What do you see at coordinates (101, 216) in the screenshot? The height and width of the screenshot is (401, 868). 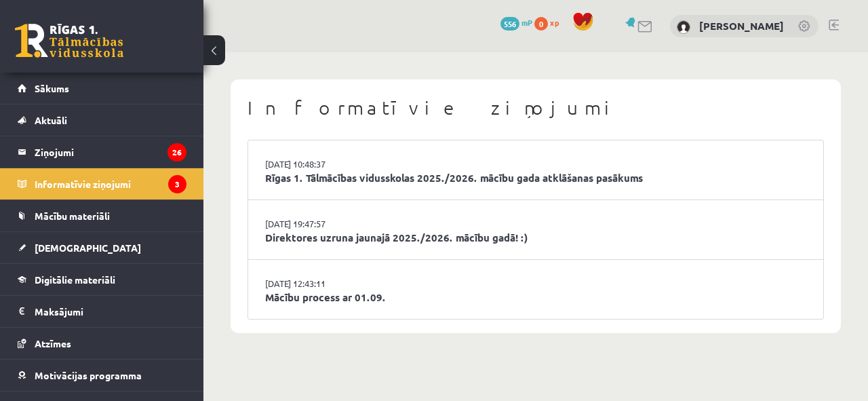 I see `a: Mācību materiāli` at bounding box center [101, 216].